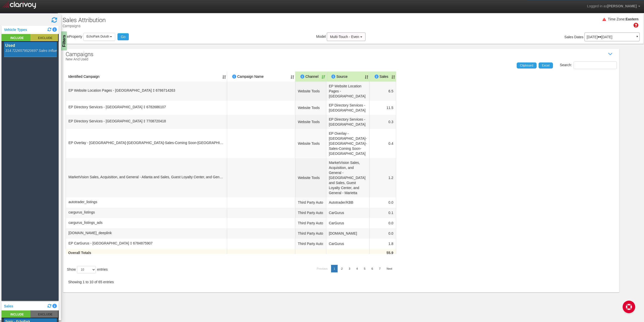  I want to click on span: Clipboard, so click(526, 66).